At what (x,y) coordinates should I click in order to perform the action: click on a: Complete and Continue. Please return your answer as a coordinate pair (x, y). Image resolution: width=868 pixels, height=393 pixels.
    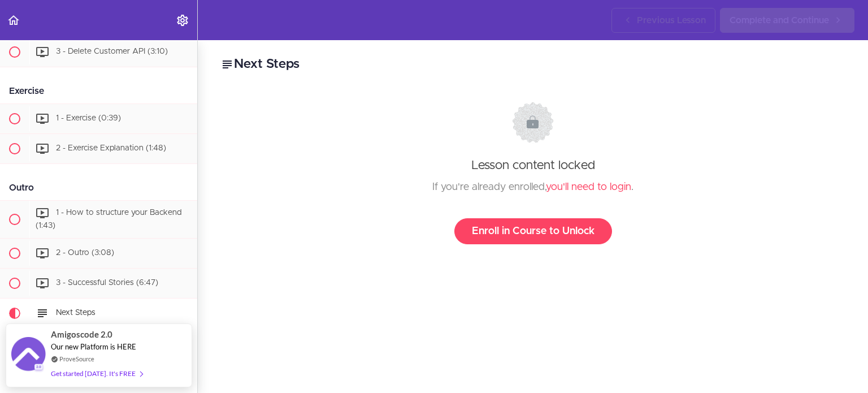
    Looking at the image, I should click on (788, 20).